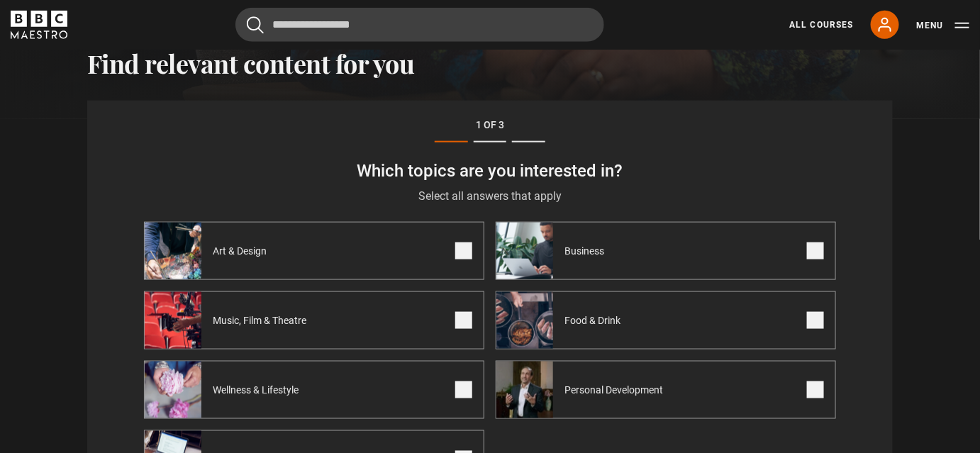 Image resolution: width=980 pixels, height=453 pixels. I want to click on p: Select all answers that apply, so click(490, 196).